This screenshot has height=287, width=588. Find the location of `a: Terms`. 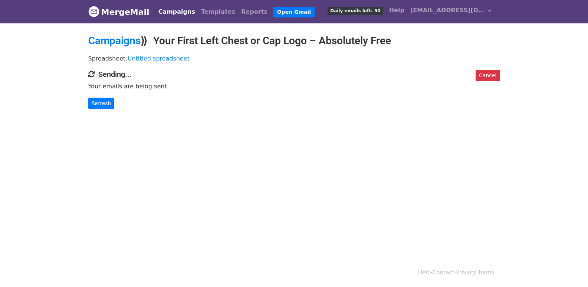

a: Terms is located at coordinates (486, 272).